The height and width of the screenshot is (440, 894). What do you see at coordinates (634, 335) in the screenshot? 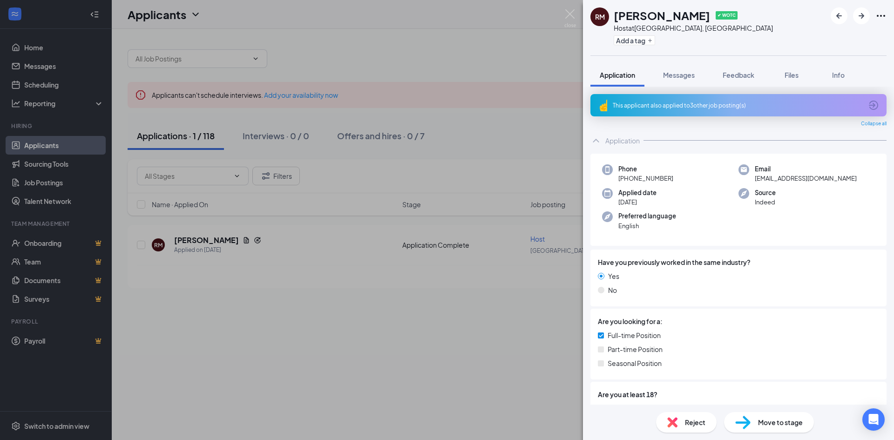
I see `span: Full-time Position` at bounding box center [634, 335].